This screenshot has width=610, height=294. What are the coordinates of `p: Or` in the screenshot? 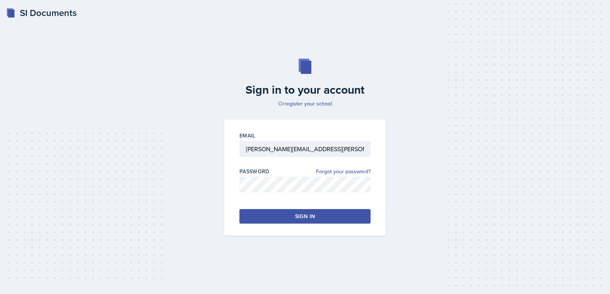 It's located at (305, 104).